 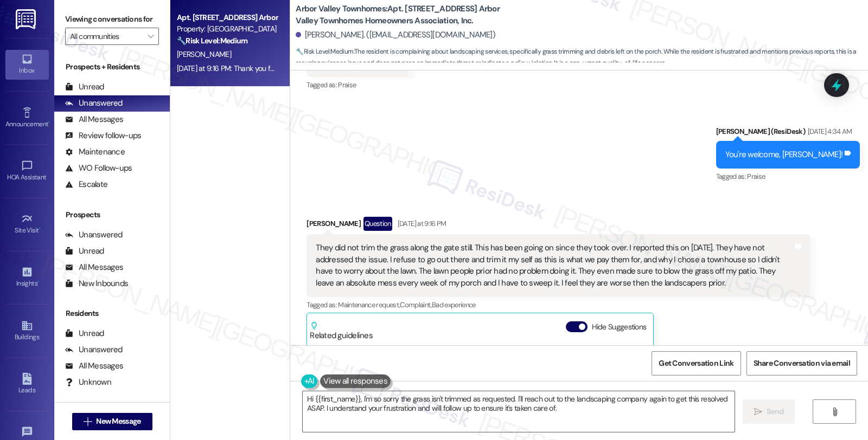 What do you see at coordinates (27, 384) in the screenshot?
I see `a: Leads` at bounding box center [27, 384].